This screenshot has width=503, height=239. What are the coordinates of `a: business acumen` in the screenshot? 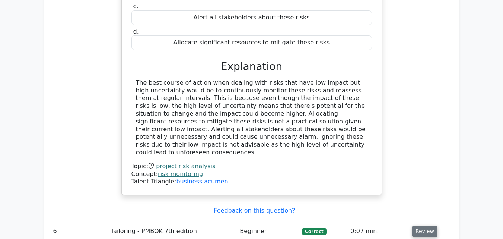 It's located at (202, 181).